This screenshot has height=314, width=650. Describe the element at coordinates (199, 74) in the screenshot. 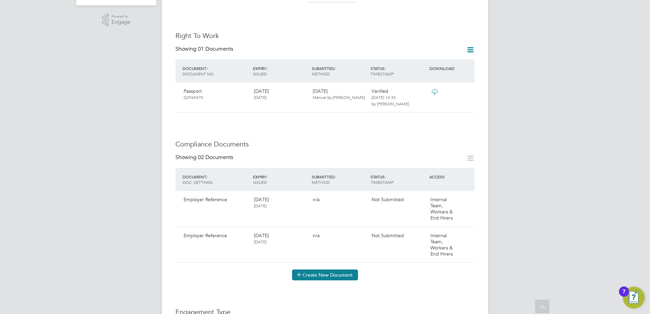

I see `span: DOCUMENT NO.` at that location.